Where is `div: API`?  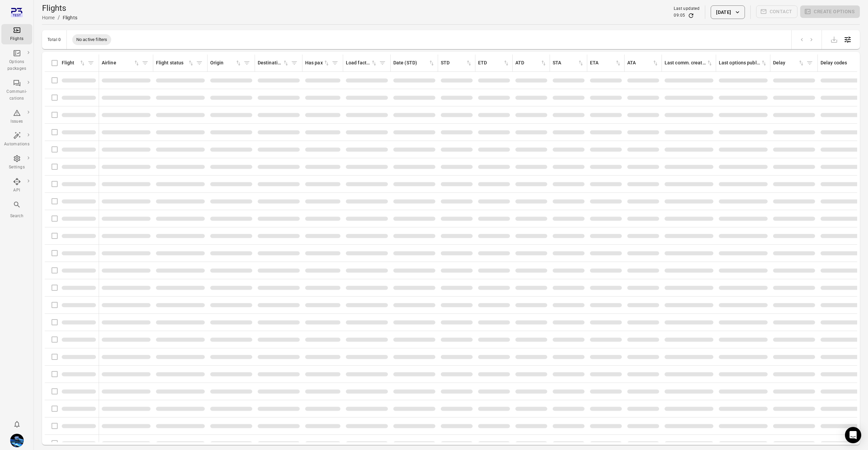
div: API is located at coordinates (16, 190).